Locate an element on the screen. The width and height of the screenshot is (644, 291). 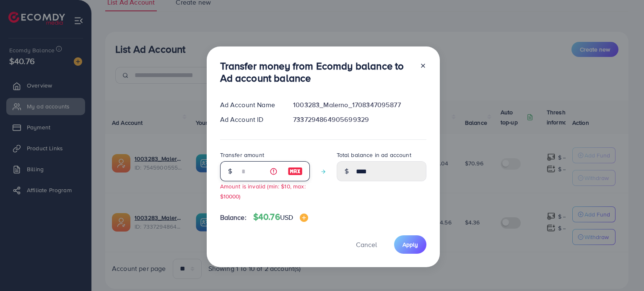
span: USD is located at coordinates (286, 217).